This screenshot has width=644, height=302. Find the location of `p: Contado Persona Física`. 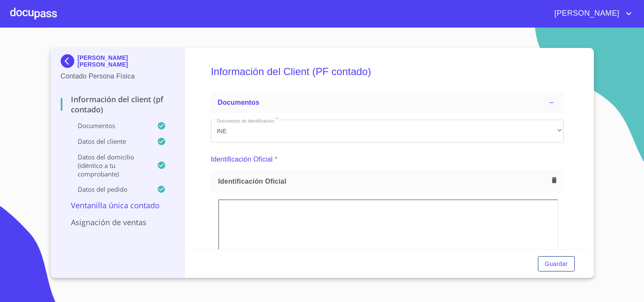

p: Contado Persona Física is located at coordinates (118, 77).